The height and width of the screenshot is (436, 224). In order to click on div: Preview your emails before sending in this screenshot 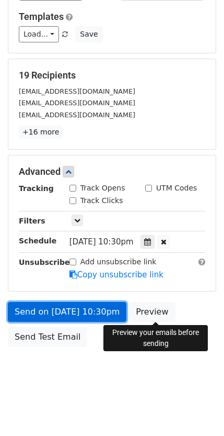, I will do `click(156, 338)`.